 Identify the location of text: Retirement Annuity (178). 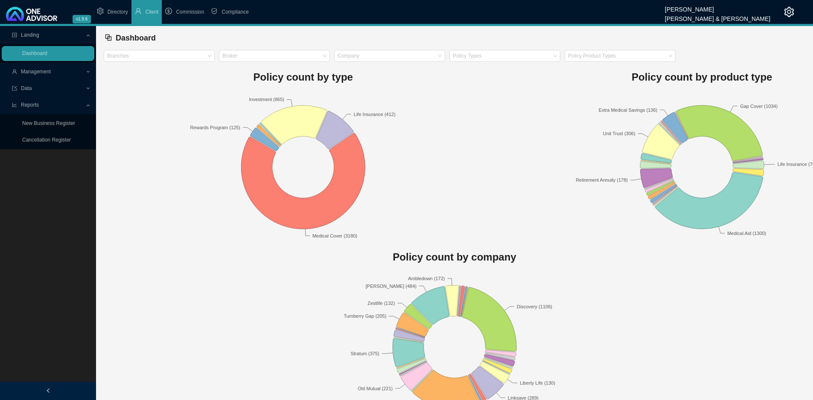
(602, 180).